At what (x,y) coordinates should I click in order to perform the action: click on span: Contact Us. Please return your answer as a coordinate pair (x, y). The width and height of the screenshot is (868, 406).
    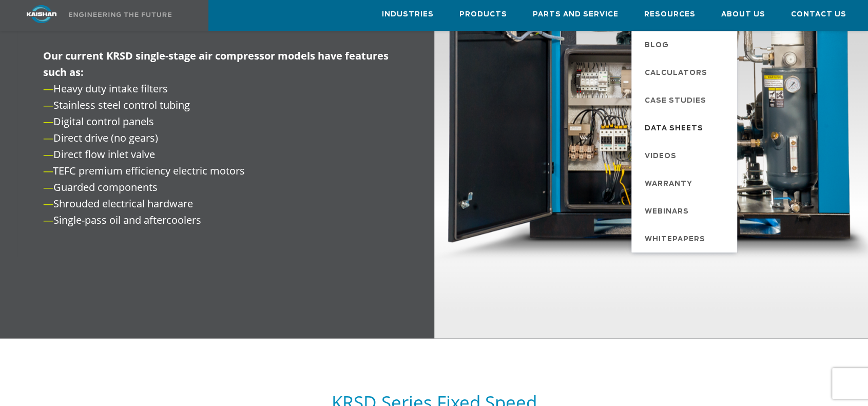
    Looking at the image, I should click on (819, 15).